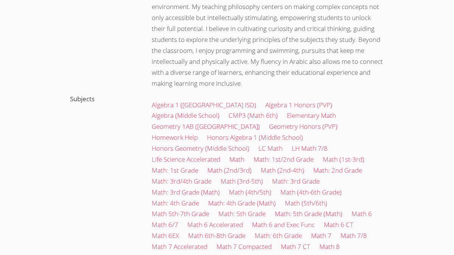  I want to click on a: Math 6, so click(362, 214).